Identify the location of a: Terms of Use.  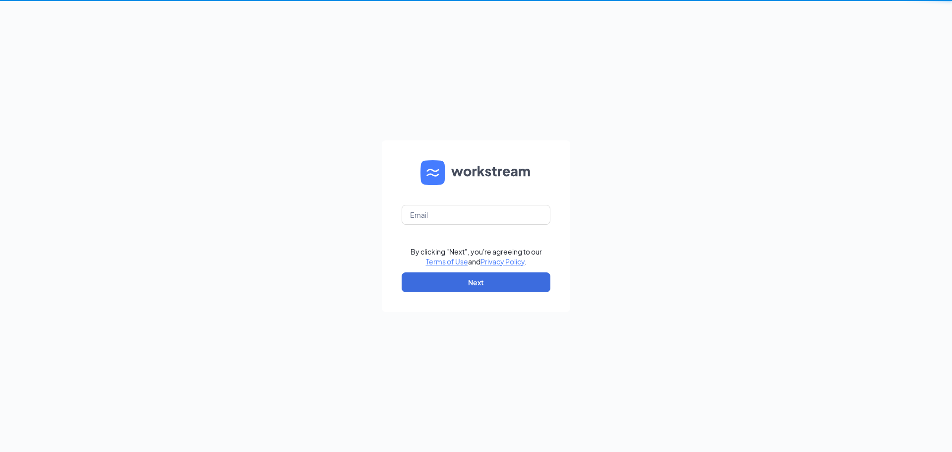
(447, 261).